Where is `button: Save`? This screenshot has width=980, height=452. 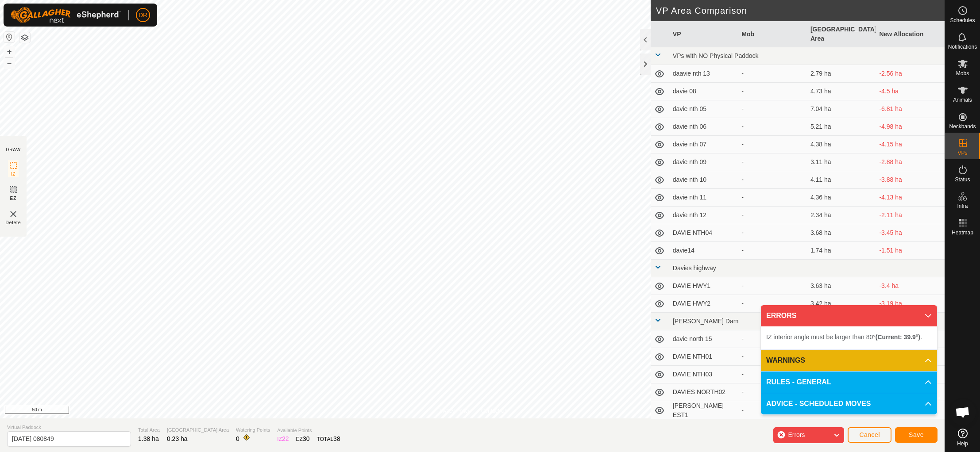 button: Save is located at coordinates (916, 436).